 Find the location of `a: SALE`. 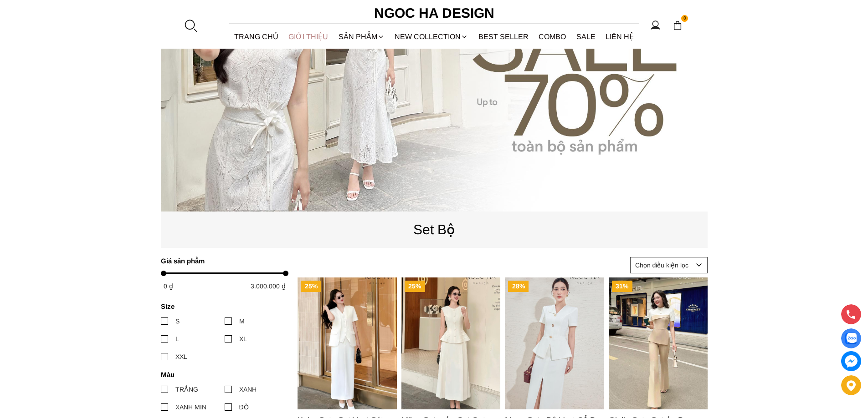

a: SALE is located at coordinates (586, 36).